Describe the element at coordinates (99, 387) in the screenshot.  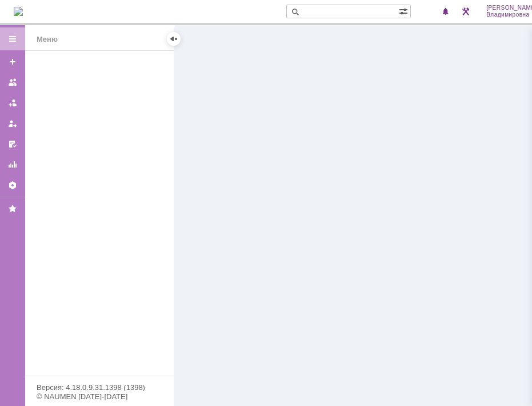
I see `div: Версия: 4.18.0.9.31.1398 (1398)` at that location.